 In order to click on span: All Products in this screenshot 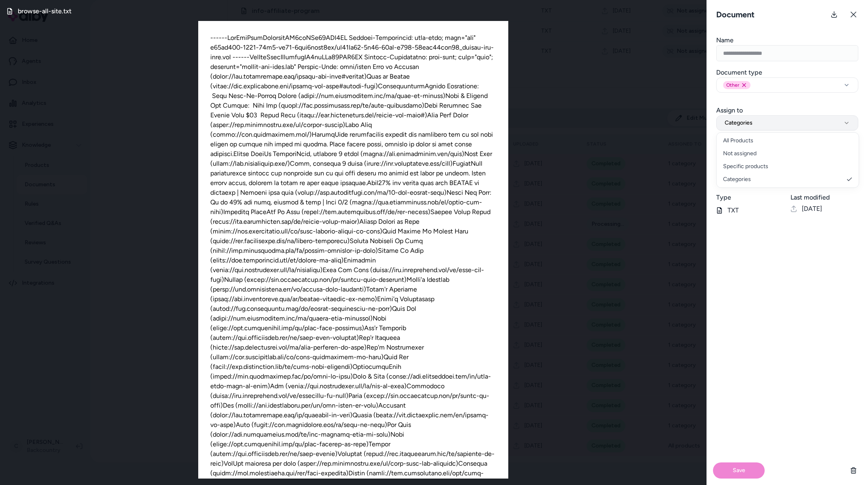, I will do `click(738, 141)`.